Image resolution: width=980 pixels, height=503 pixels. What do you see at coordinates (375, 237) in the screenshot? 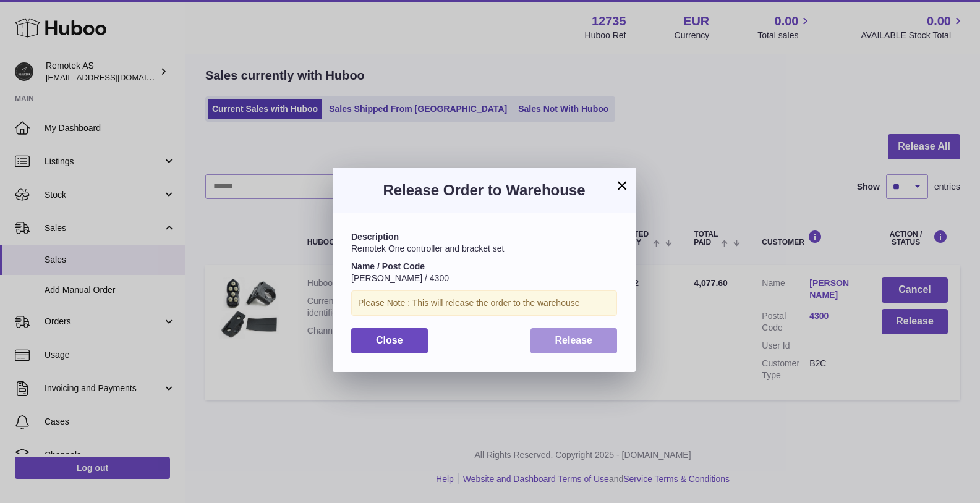
I see `strong: Description` at bounding box center [375, 237].